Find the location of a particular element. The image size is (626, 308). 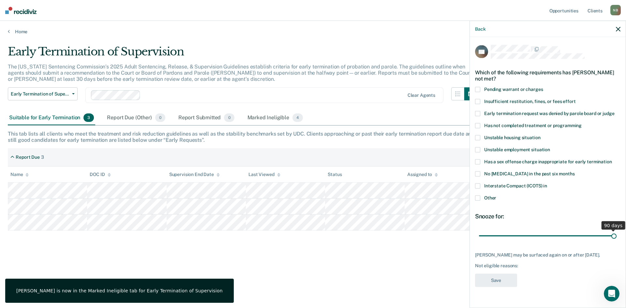

span: Has not completed treatment or programming is located at coordinates (533, 125).